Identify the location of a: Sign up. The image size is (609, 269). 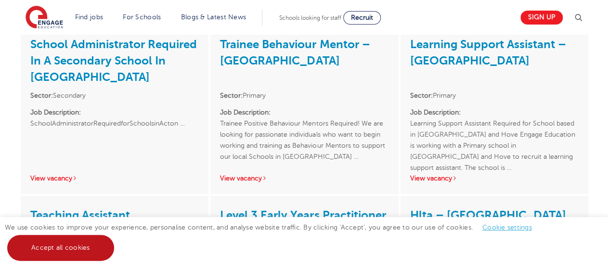
(542, 17).